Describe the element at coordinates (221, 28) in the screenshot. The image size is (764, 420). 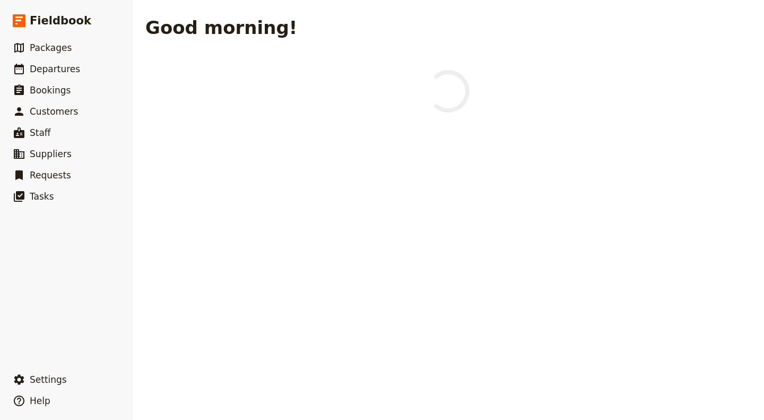
I see `h1: Good morning!` at that location.